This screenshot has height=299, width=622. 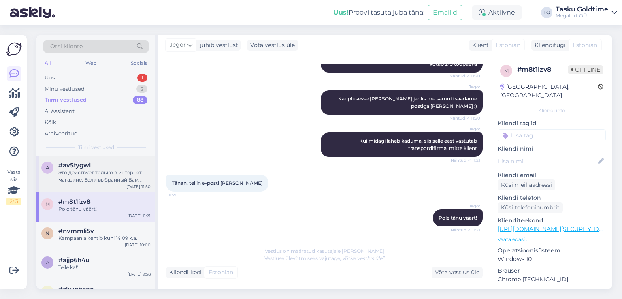 I want to click on span: #m8t1izv8, so click(x=75, y=202).